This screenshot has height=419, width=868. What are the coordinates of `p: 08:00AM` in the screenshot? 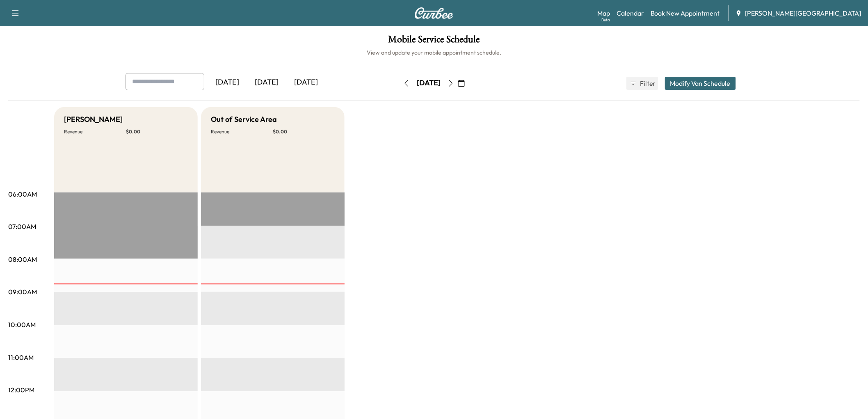 It's located at (22, 260).